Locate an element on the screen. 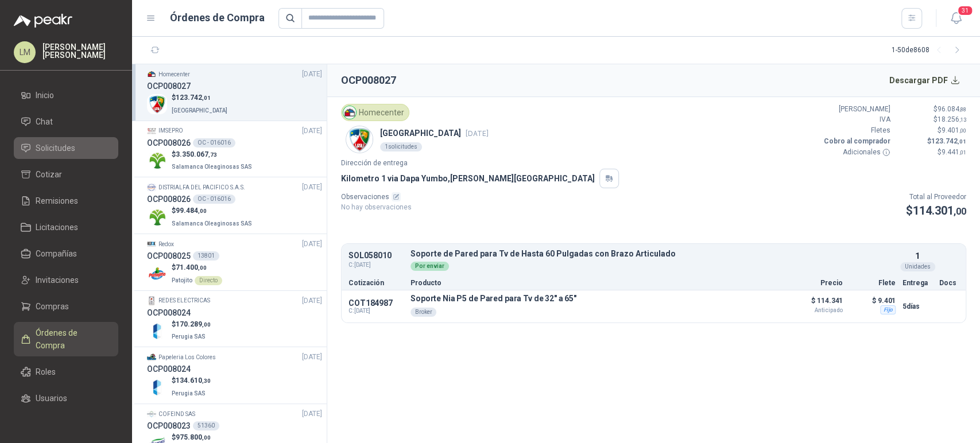 The height and width of the screenshot is (443, 980). a: Roles is located at coordinates (66, 372).